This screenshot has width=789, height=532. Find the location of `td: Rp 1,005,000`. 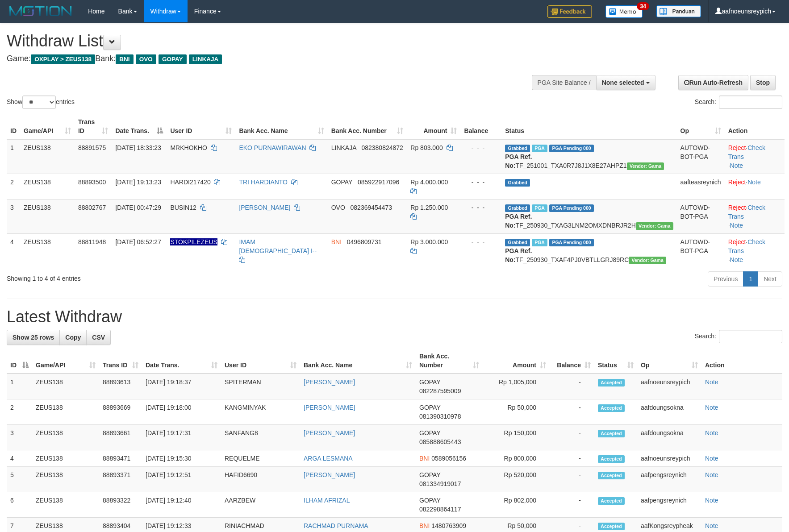

td: Rp 1,005,000 is located at coordinates (516, 387).